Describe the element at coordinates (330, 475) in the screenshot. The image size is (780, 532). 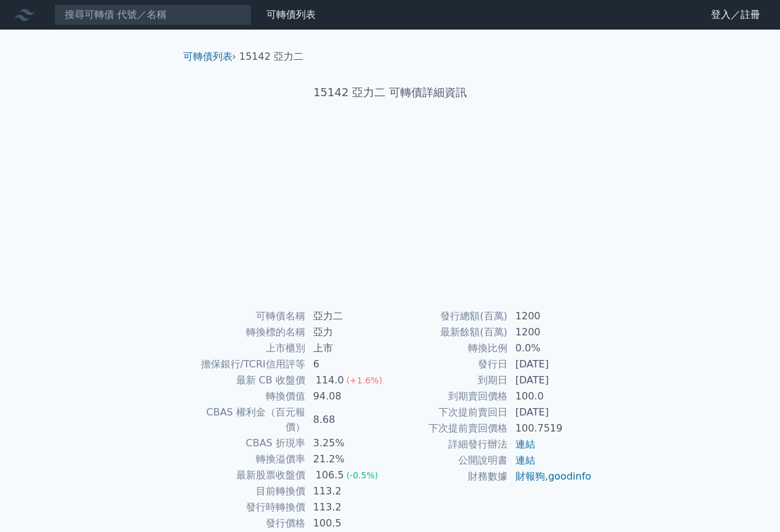
I see `div: 106.5` at that location.